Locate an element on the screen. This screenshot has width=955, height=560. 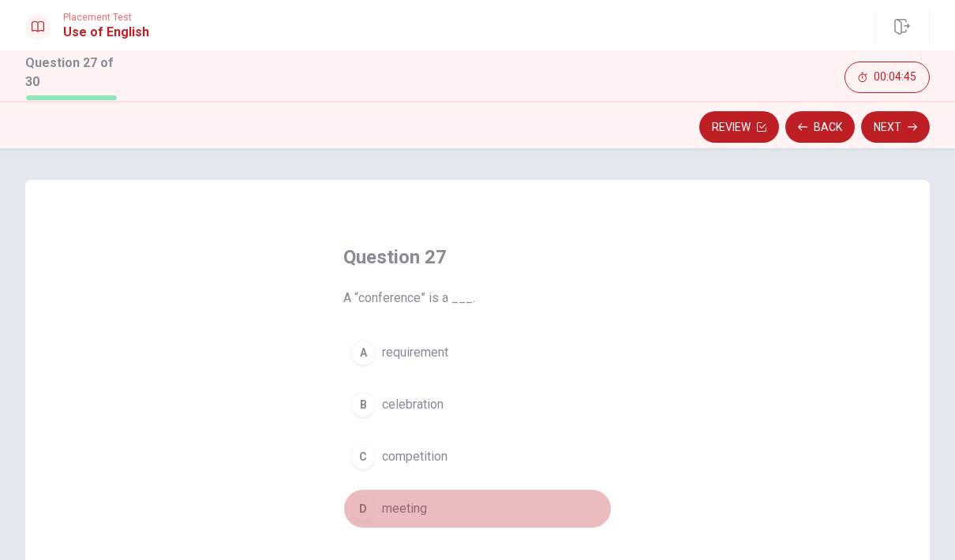
span: competition is located at coordinates (415, 457).